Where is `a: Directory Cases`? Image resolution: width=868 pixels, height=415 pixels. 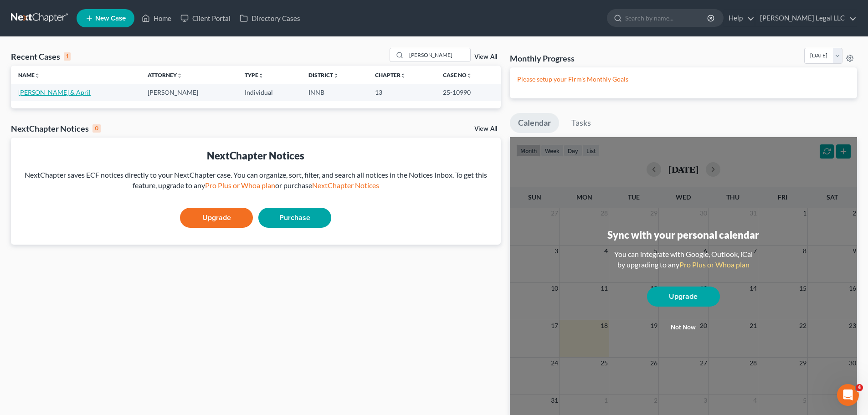 a: Directory Cases is located at coordinates (269, 19).